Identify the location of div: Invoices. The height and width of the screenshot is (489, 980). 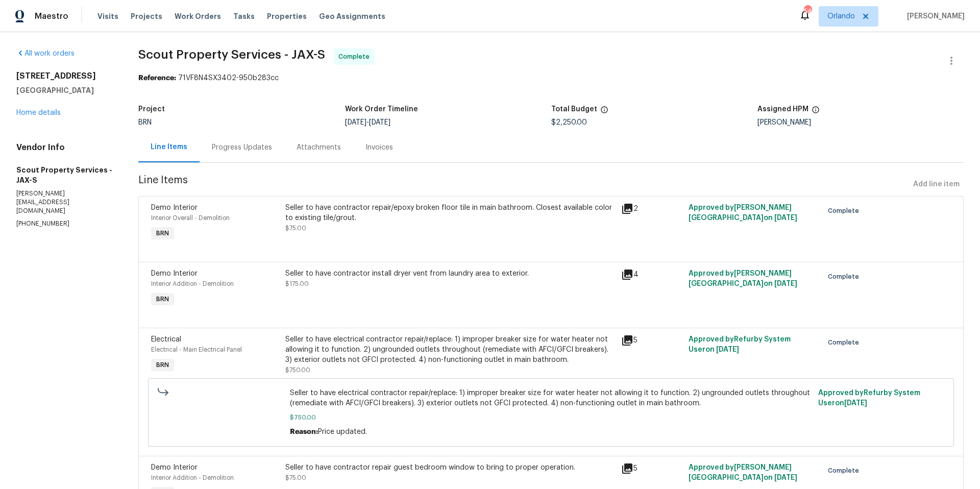
(379, 147).